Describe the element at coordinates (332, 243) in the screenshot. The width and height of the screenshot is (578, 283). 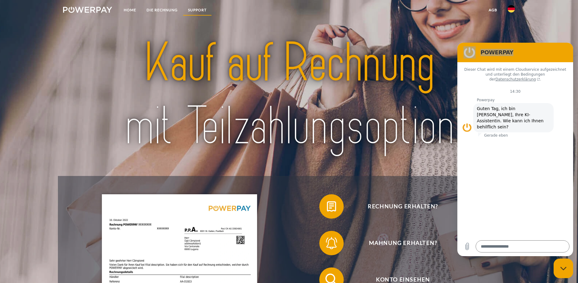
I see `img: qb_bell.svg` at that location.